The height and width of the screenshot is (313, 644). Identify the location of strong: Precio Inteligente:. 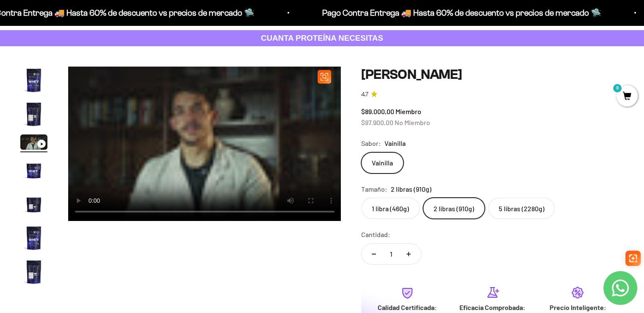
(578, 307).